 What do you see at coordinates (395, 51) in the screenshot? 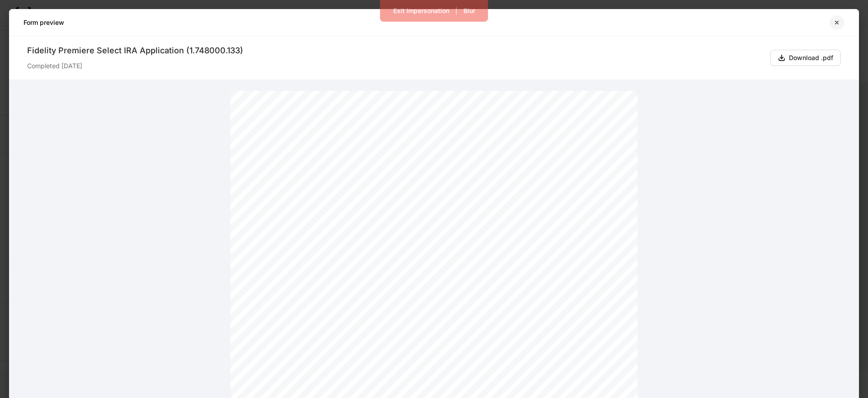
I see `div: Fidelity Premiere Select IRA Application (1.748000.133)` at bounding box center [395, 51].